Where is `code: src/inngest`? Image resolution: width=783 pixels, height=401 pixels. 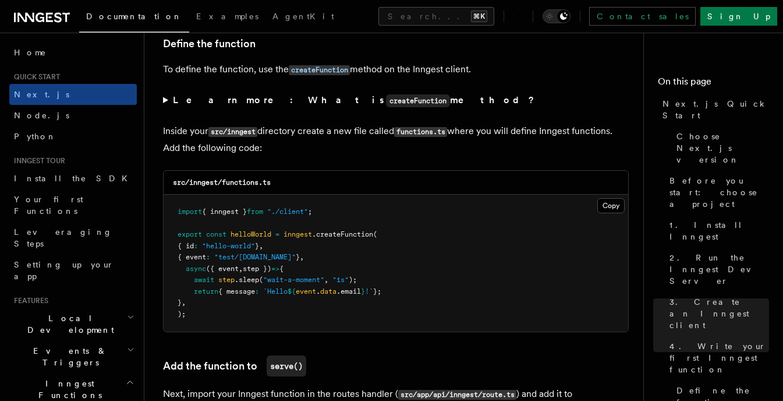 code: src/inngest is located at coordinates (233, 132).